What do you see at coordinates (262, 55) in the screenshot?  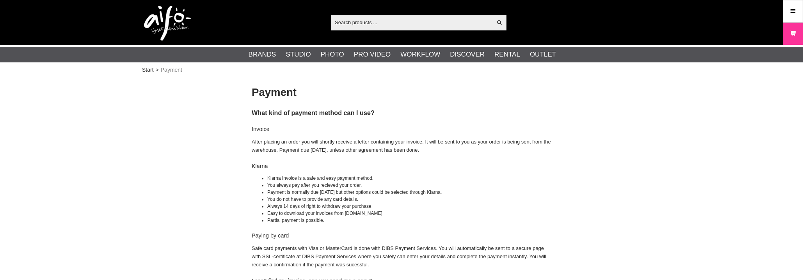 I see `a: Brands` at bounding box center [262, 55].